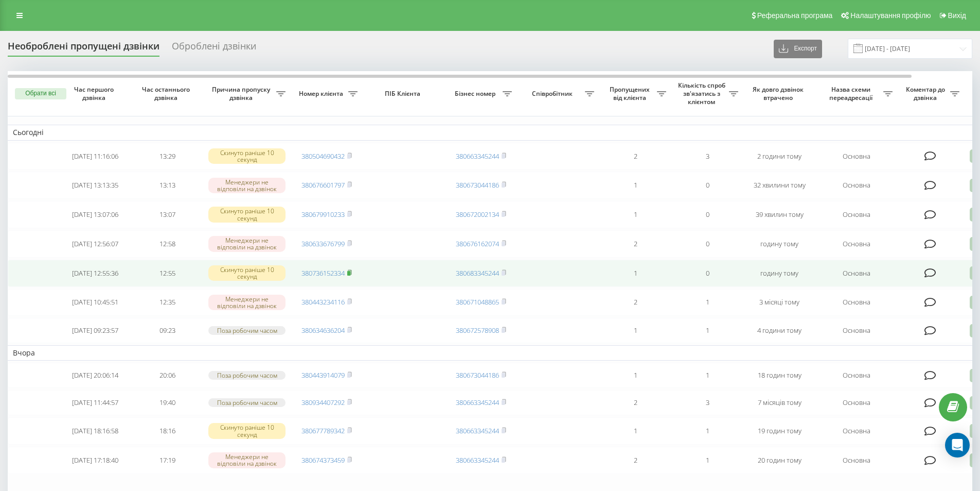  I want to click on div: Open Intercom Messenger, so click(958, 445).